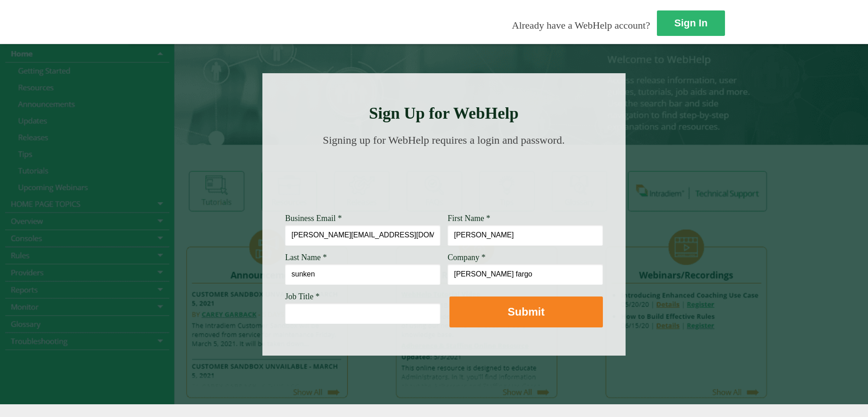 This screenshot has height=417, width=868. I want to click on span: Signing up for WebHelp requires a login and password., so click(444, 140).